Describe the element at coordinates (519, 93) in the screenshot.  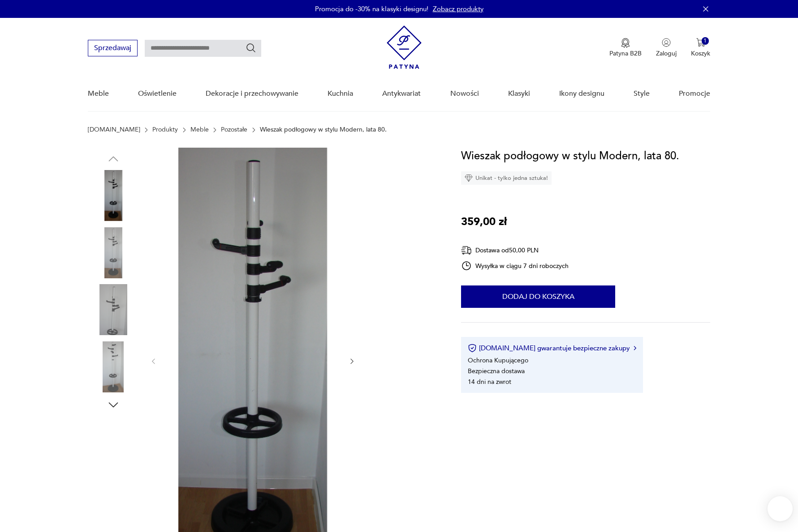
I see `a: Klasyki` at that location.